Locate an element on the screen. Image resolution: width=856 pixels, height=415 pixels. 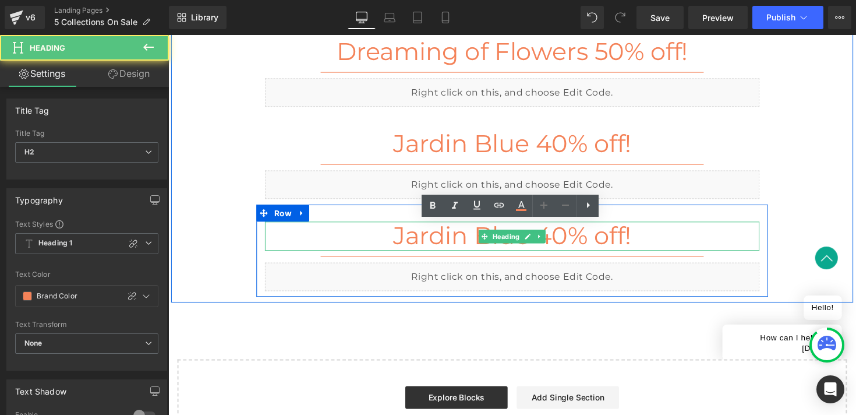
div: Text Transform is located at coordinates (87, 324).